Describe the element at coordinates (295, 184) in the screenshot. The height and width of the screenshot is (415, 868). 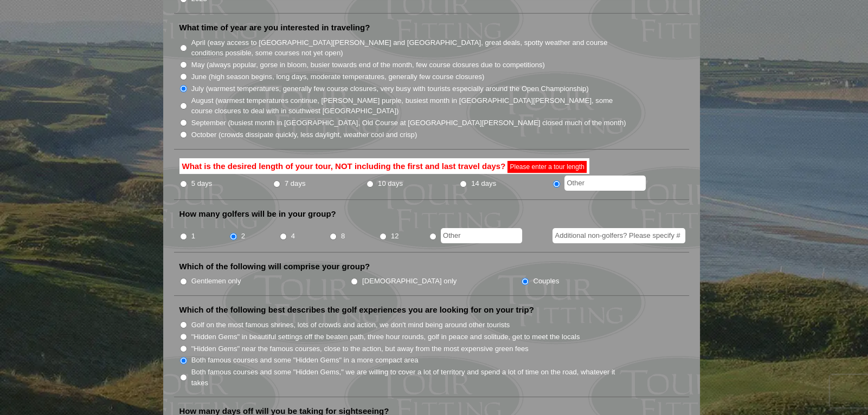
I see `label: 7 days` at that location.